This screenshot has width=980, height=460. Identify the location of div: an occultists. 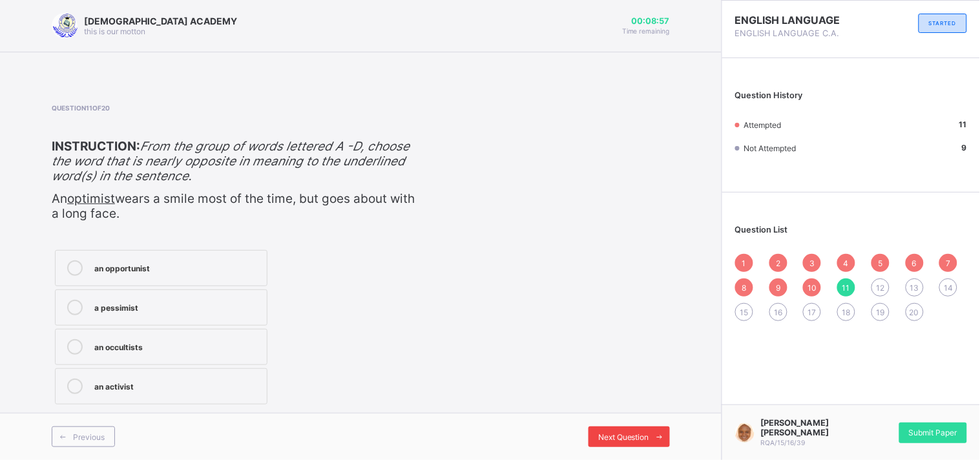
(177, 346).